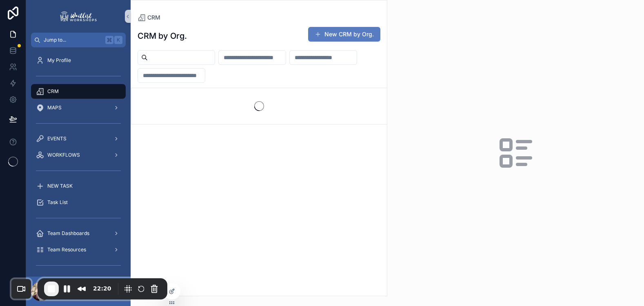  Describe the element at coordinates (59, 60) in the screenshot. I see `span: My Profile` at that location.